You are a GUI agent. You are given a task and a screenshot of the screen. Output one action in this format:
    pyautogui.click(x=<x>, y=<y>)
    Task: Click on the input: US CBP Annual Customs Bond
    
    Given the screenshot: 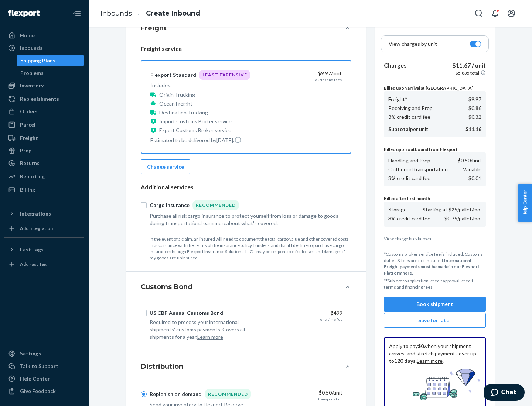 What is the action you would take?
    pyautogui.click(x=144, y=313)
    